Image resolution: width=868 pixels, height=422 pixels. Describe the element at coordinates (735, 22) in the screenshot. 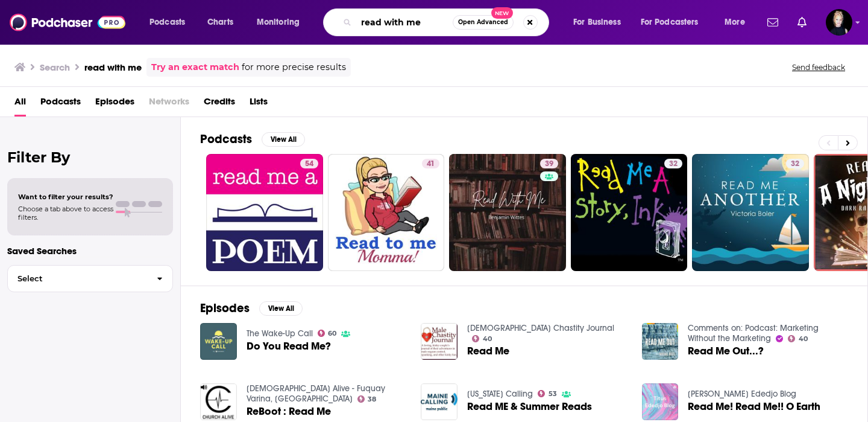

I see `span: More` at that location.